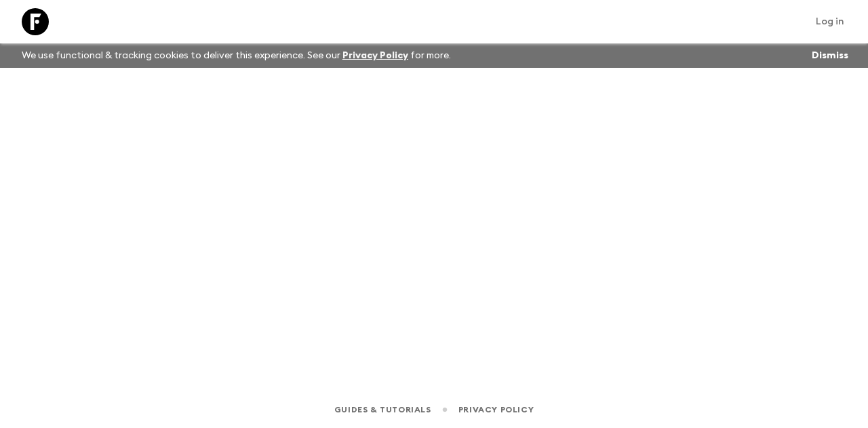 Image resolution: width=868 pixels, height=428 pixels. What do you see at coordinates (382, 409) in the screenshot?
I see `a: Guides & Tutorials` at bounding box center [382, 409].